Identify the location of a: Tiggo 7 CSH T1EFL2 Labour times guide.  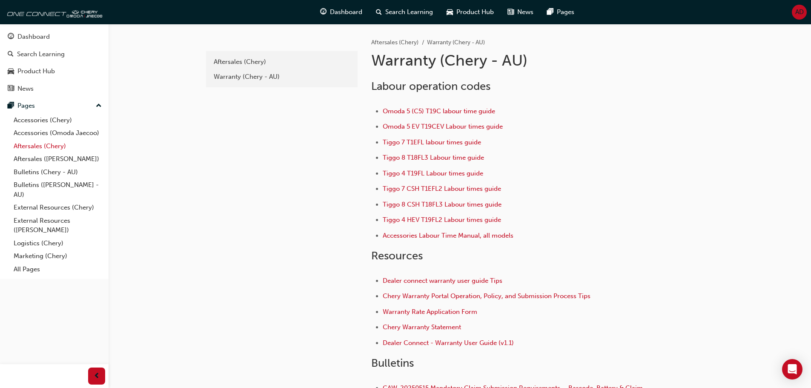
(442, 189).